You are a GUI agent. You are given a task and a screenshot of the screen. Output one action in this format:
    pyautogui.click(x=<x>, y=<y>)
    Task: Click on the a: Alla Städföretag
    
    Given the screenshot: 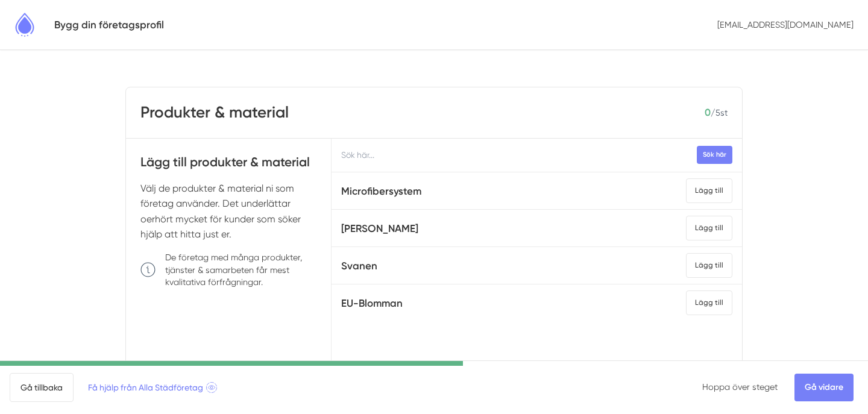 What is the action you would take?
    pyautogui.click(x=25, y=25)
    